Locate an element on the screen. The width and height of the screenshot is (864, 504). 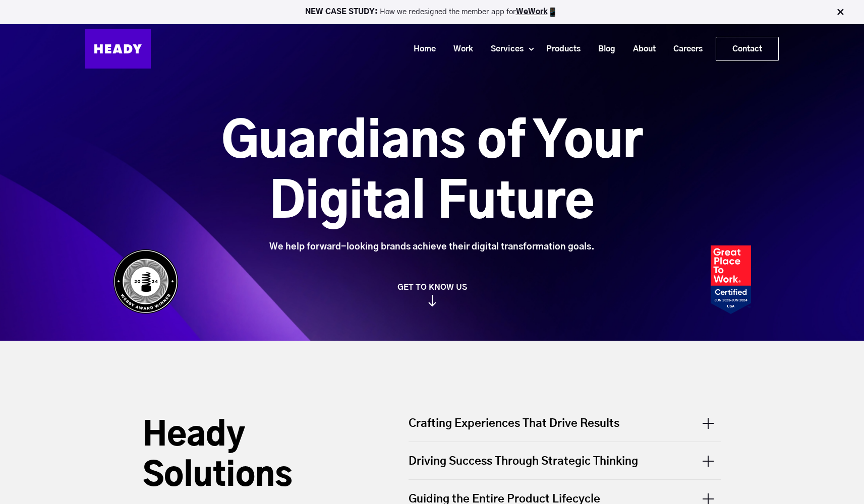
a: GET TO KNOW US is located at coordinates (432, 294).